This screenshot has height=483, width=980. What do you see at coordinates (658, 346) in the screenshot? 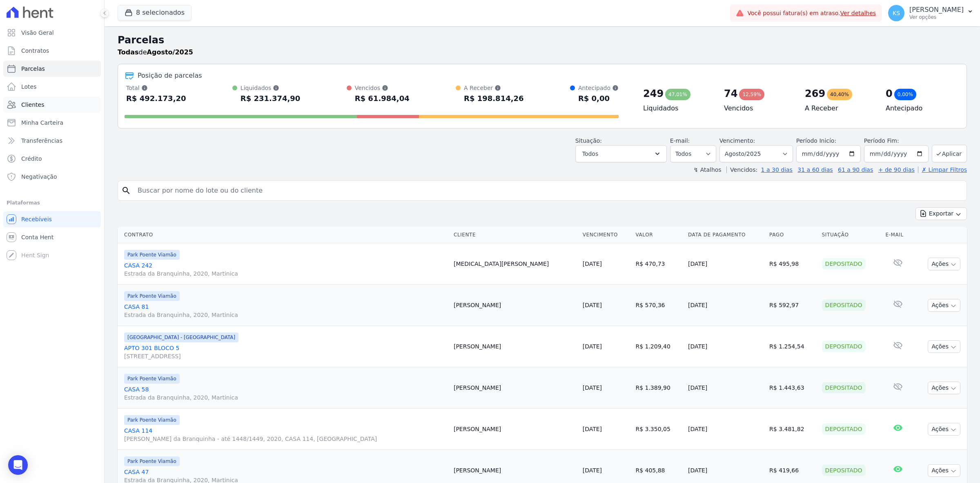
I see `td: R$ 1.209,40` at bounding box center [658, 346].